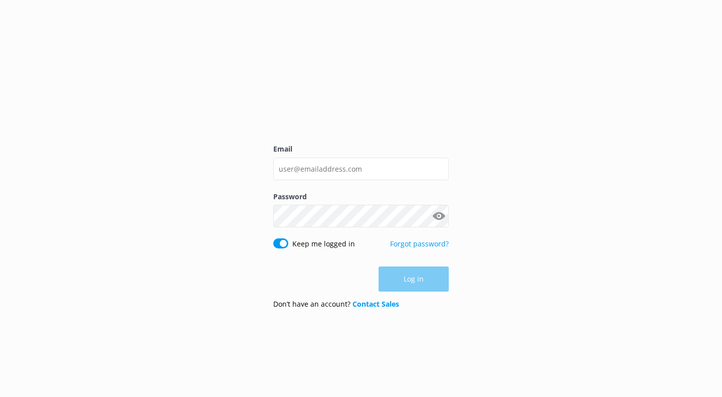 The image size is (722, 397). What do you see at coordinates (439, 216) in the screenshot?
I see `button: Show password` at bounding box center [439, 216].